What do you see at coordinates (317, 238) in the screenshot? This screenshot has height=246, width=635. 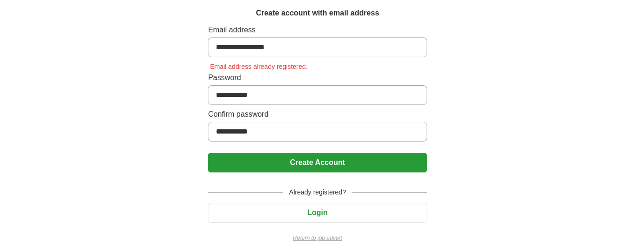 I see `p: Return to job advert` at bounding box center [317, 238].